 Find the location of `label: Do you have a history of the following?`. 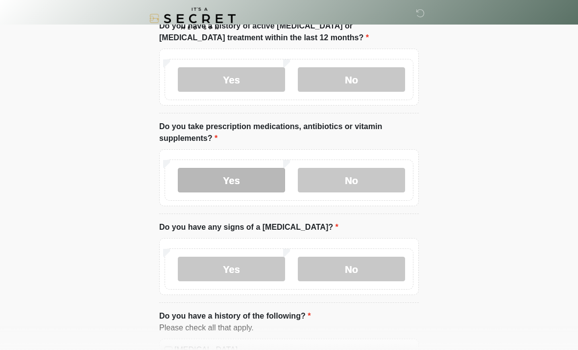

label: Do you have a history of the following? is located at coordinates (235, 316).